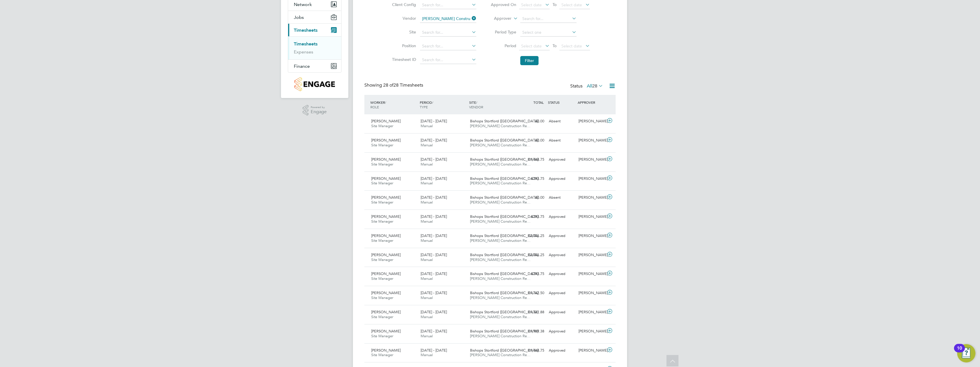  What do you see at coordinates (594, 86) in the screenshot?
I see `span: 28` at bounding box center [594, 86].